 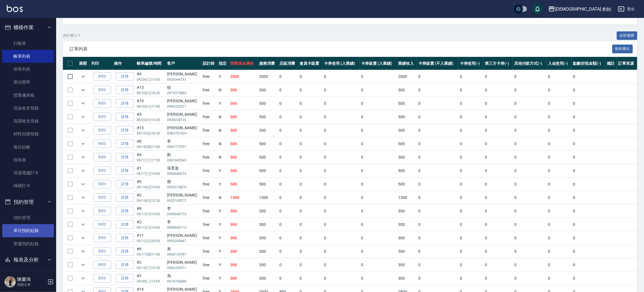 I want to click on th: 卡券販賣 (不入業績), so click(x=438, y=64).